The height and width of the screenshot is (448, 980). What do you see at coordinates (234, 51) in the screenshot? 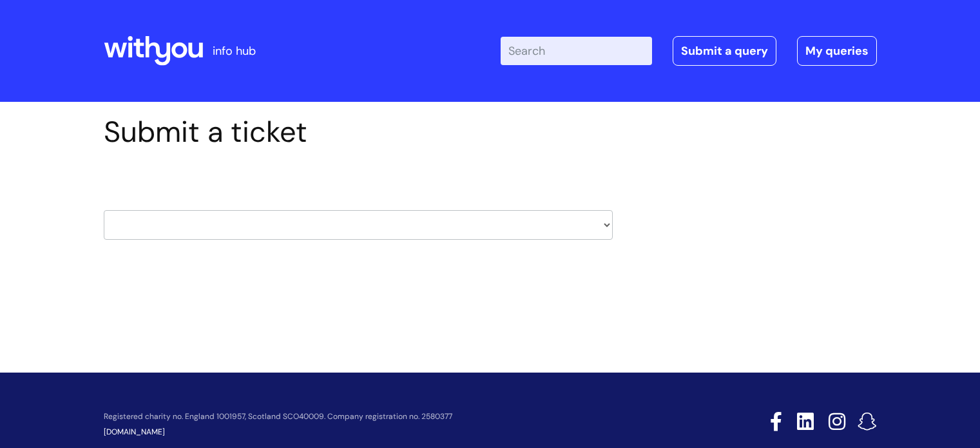
I see `p: info hub` at bounding box center [234, 51].